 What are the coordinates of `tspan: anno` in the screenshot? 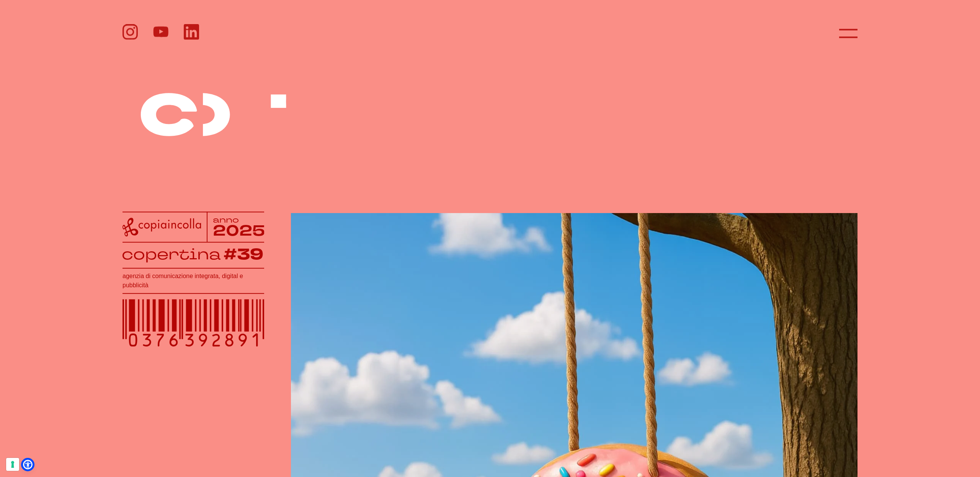 It's located at (226, 219).